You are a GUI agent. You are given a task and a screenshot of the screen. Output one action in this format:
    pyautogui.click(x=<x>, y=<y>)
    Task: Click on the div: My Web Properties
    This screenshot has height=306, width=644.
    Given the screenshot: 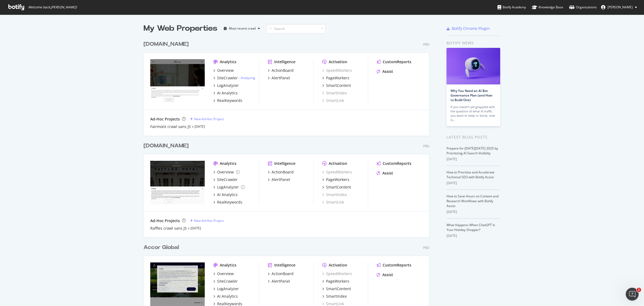 What is the action you would take?
    pyautogui.click(x=180, y=28)
    